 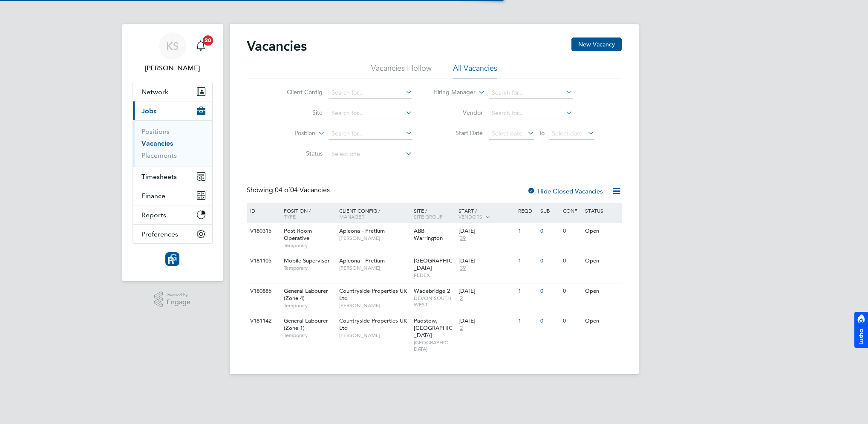 What do you see at coordinates (375, 214) in the screenshot?
I see `div: Client Config /` at bounding box center [375, 214].